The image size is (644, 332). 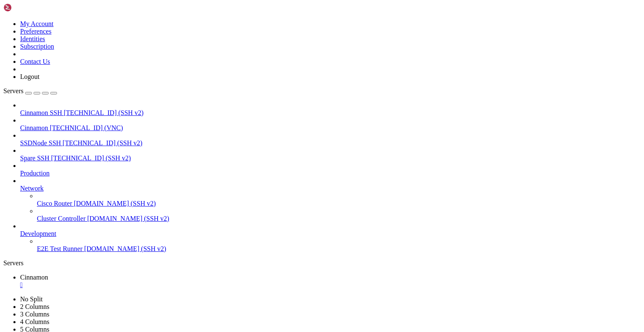 What do you see at coordinates (330, 281) in the screenshot?
I see `a: Cinnamon` at bounding box center [330, 281].